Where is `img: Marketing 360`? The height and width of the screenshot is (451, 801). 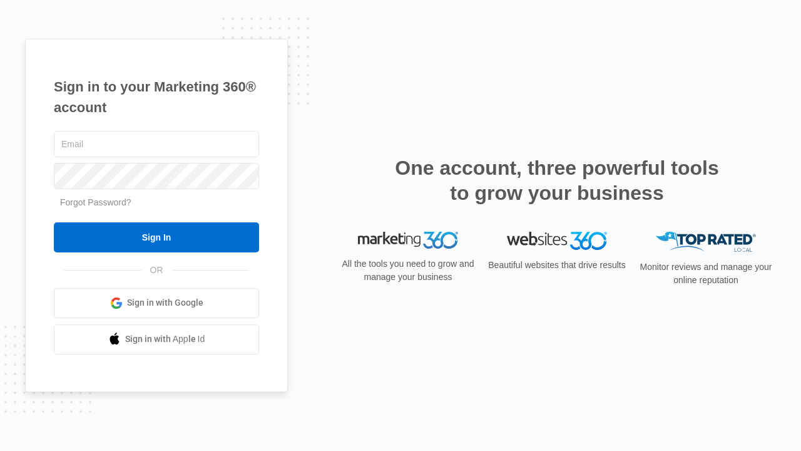 img: Marketing 360 is located at coordinates (408, 240).